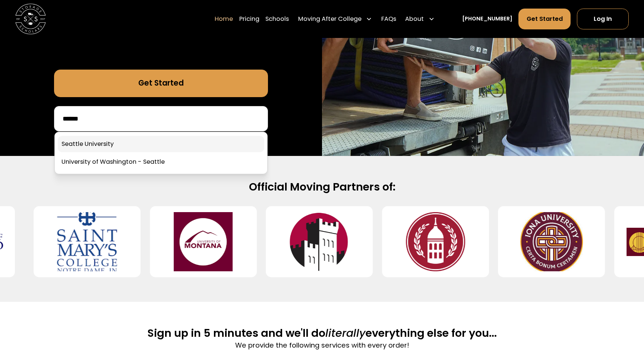  Describe the element at coordinates (602, 19) in the screenshot. I see `a: Log In` at that location.